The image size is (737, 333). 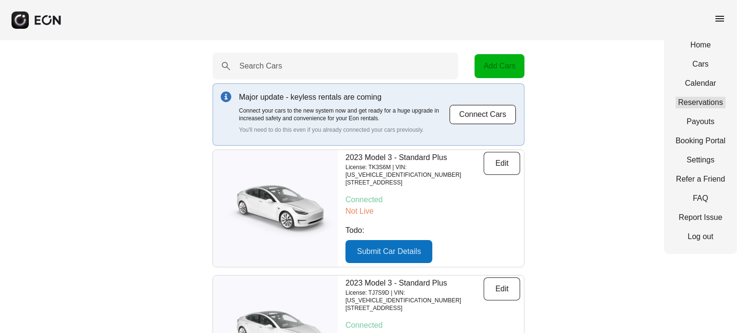 I want to click on a: Home, so click(x=700, y=45).